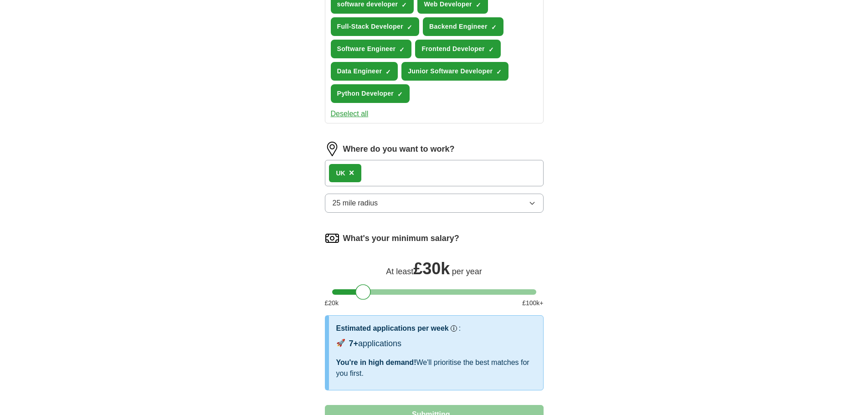 The image size is (868, 415). Describe the element at coordinates (453, 49) in the screenshot. I see `span: Frontend Developer` at that location.